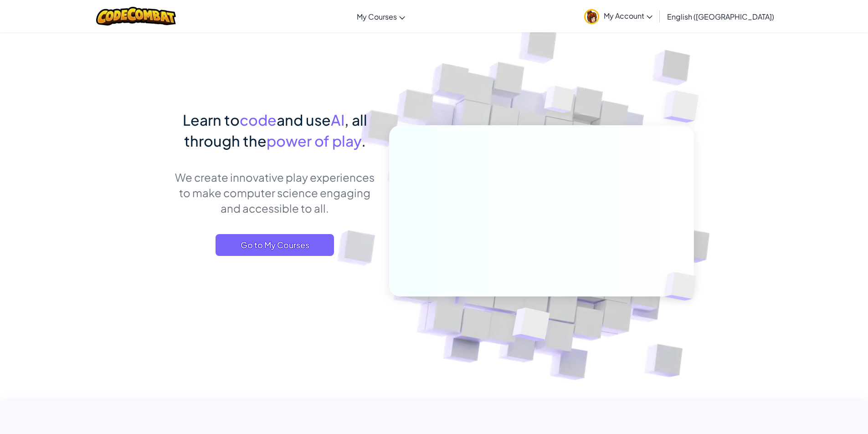  I want to click on span: power of play, so click(314, 141).